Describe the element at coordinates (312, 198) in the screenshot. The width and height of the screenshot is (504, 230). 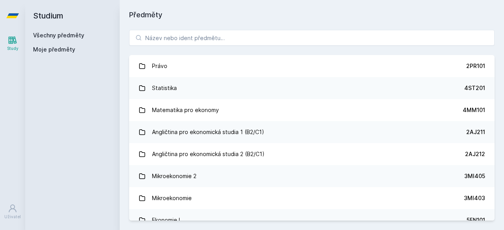
I see `a: Mikroekonomie 3MI403` at that location.